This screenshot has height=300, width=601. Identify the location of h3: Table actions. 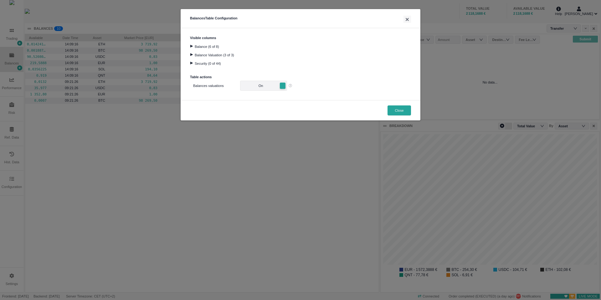
(300, 74).